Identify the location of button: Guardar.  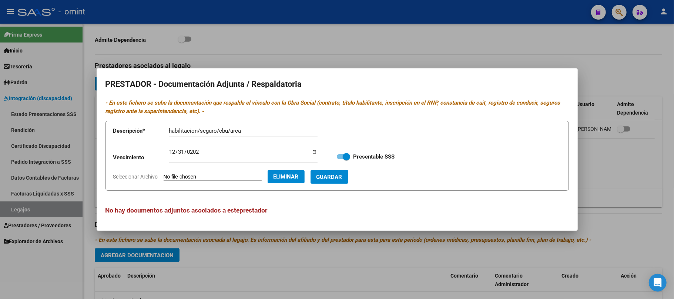
(329, 177).